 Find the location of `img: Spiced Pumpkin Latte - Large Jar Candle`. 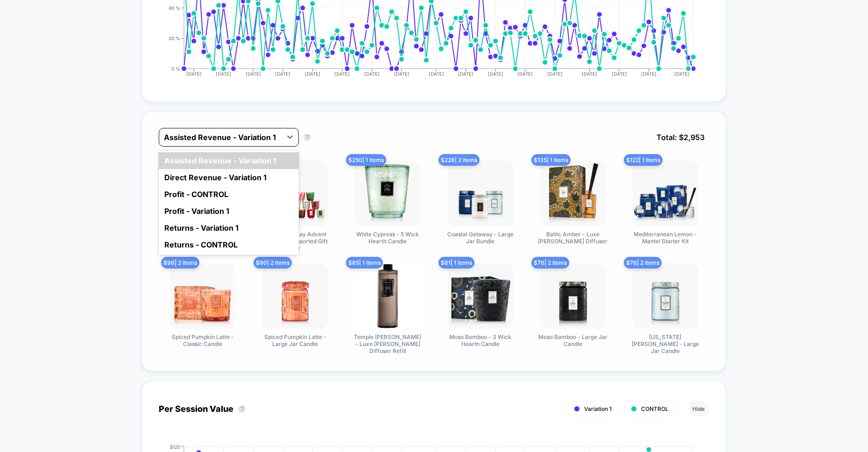

img: Spiced Pumpkin Latte - Large Jar Candle is located at coordinates (295, 296).